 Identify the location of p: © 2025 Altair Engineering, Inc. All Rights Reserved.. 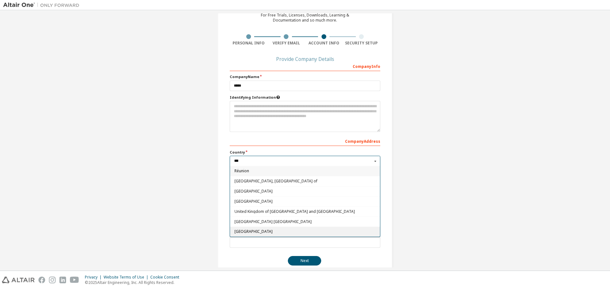
(134, 283).